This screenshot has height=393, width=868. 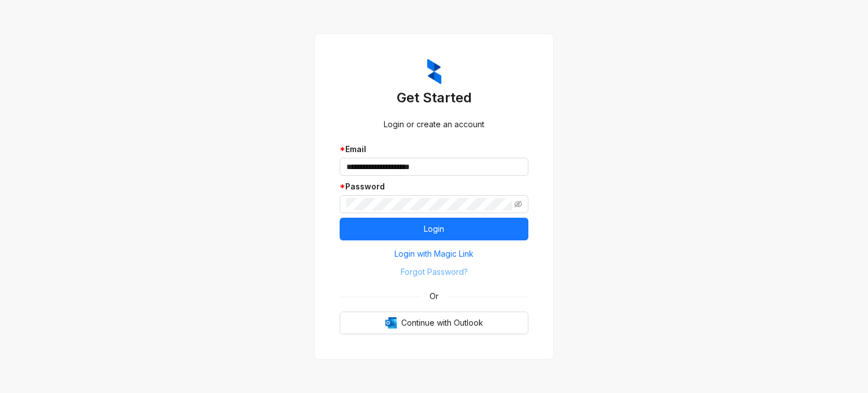 What do you see at coordinates (434, 149) in the screenshot?
I see `div: Email` at bounding box center [434, 149].